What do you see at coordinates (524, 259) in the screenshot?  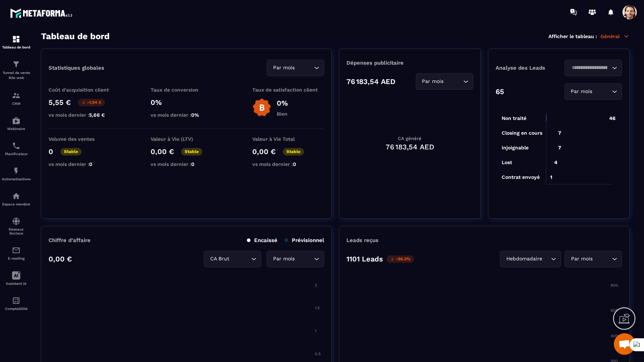 I see `span: Hebdomadaire` at bounding box center [524, 259].